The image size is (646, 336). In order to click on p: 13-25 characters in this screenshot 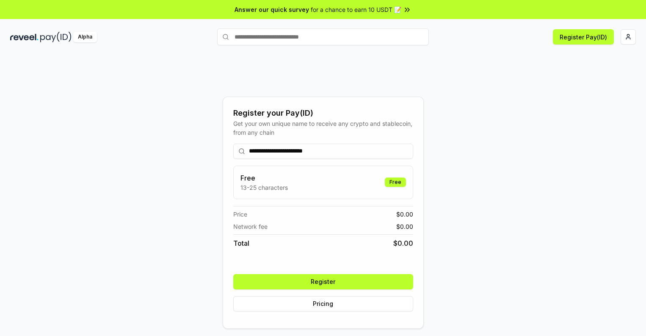, I will do `click(264, 187)`.